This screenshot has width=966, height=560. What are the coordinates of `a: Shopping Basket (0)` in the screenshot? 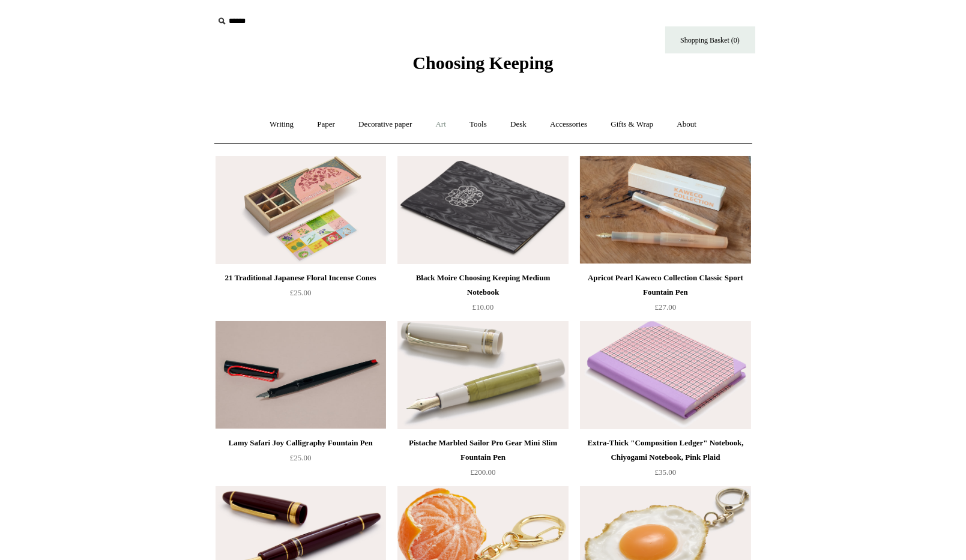 It's located at (710, 39).